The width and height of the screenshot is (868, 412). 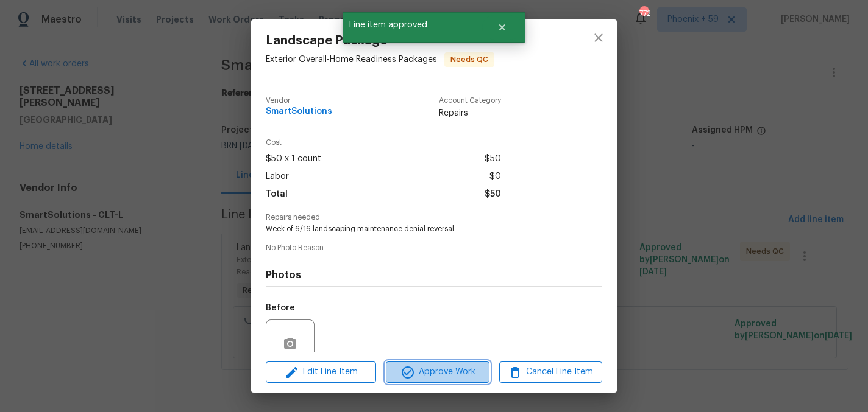 I want to click on span: Edit Line Item, so click(x=320, y=372).